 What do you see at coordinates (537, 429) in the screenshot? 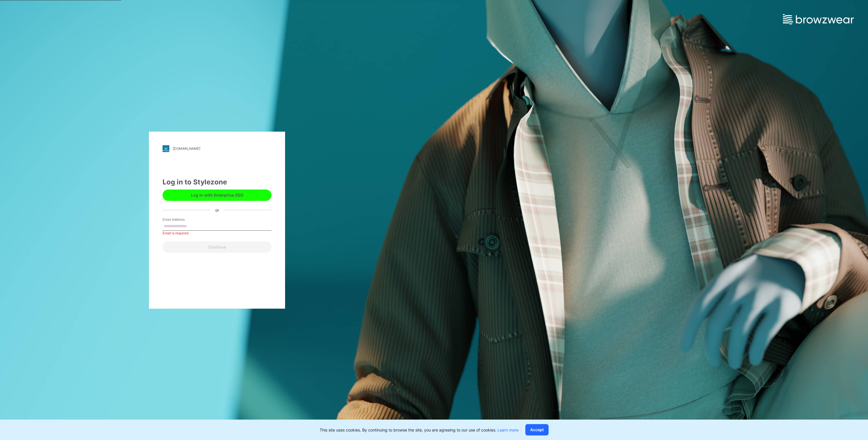
I see `button: Accept` at bounding box center [537, 429].